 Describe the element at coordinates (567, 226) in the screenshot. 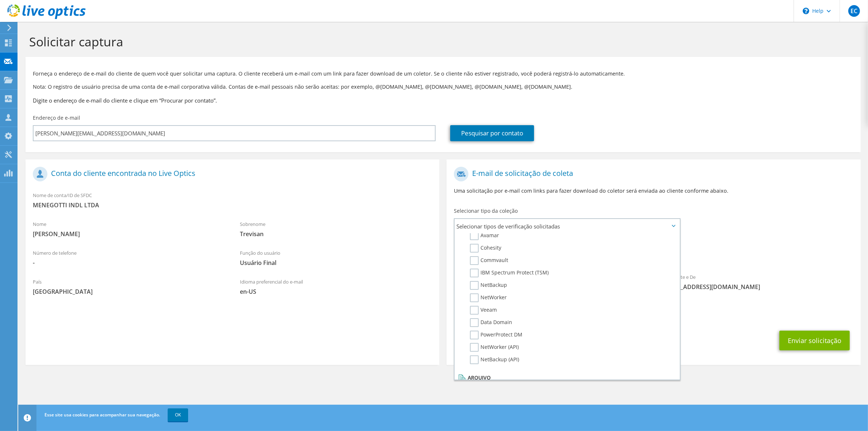

I see `span: Selecionar tipos de verificação solicitadas` at that location.